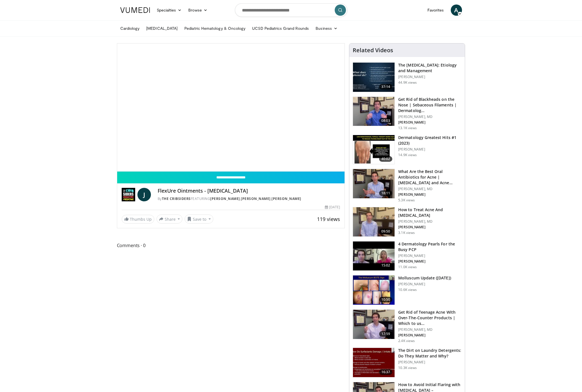  Describe the element at coordinates (374, 183) in the screenshot. I see `img: cd394936-f734-46a2-a1c5-7eff6e6d7a1f.150x105_q85_crop-smart_upscale.jpg` at that location.